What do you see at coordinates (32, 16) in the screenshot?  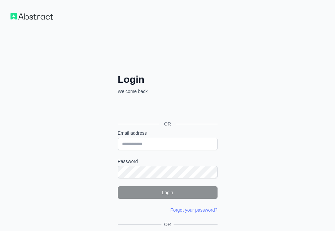 I see `img: Workflow` at bounding box center [32, 16].